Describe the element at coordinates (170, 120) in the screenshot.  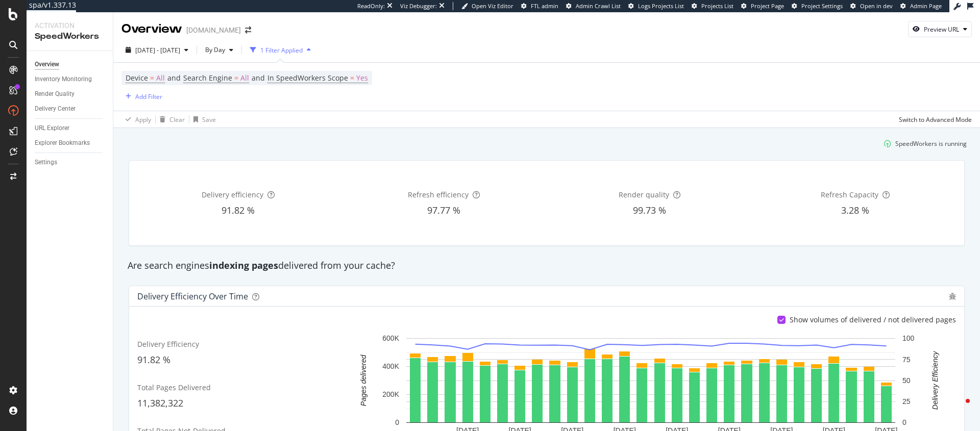
I see `button: Clear` at that location.